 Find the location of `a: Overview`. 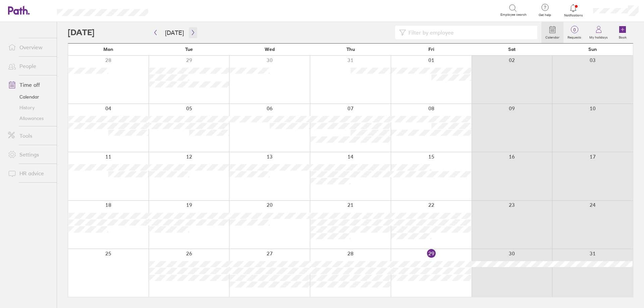

a: Overview is located at coordinates (29, 47).